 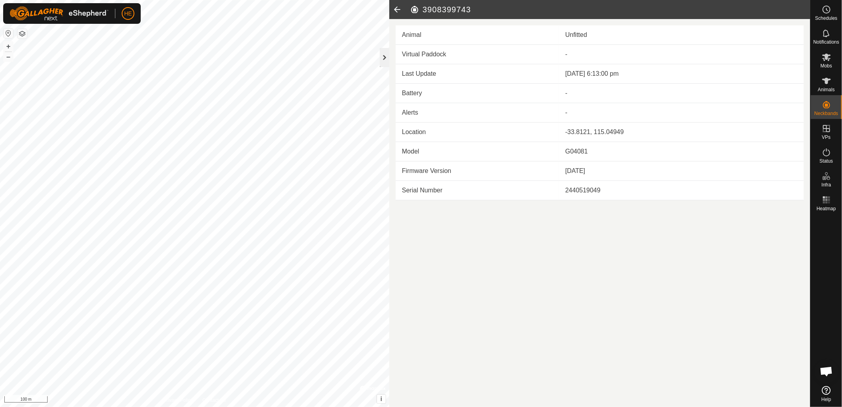 What do you see at coordinates (826, 399) in the screenshot?
I see `span: Help` at bounding box center [826, 399].